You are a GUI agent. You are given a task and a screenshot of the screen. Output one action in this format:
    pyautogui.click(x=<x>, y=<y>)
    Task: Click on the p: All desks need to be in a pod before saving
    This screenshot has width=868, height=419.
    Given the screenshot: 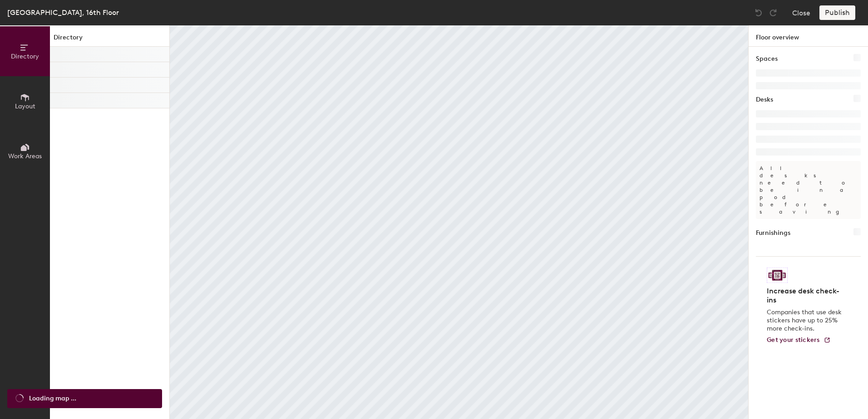 What is the action you would take?
    pyautogui.click(x=808, y=190)
    